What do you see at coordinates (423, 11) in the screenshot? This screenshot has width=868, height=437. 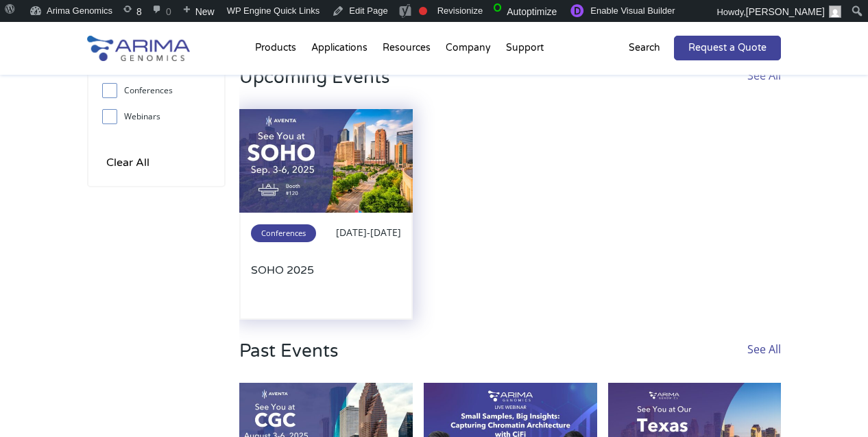 I see `div: Needs improvement` at bounding box center [423, 11].